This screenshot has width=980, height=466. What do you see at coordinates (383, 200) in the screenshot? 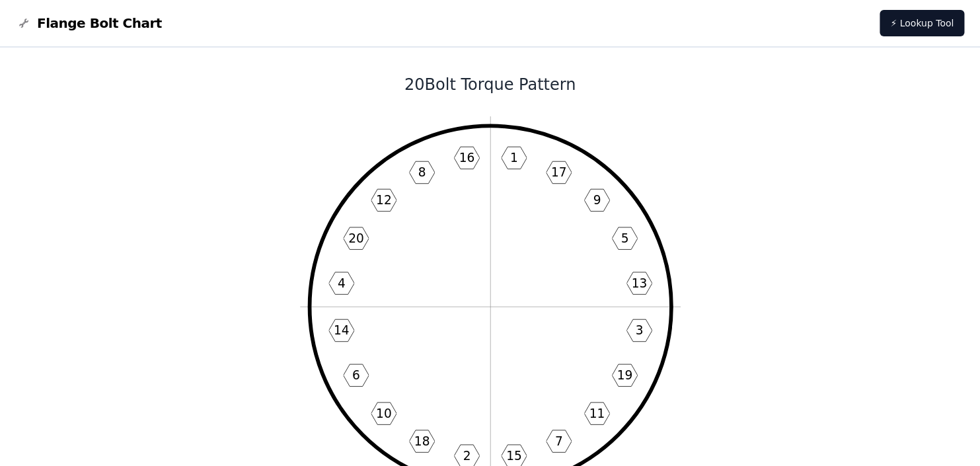
I see `text: 12` at bounding box center [383, 200].